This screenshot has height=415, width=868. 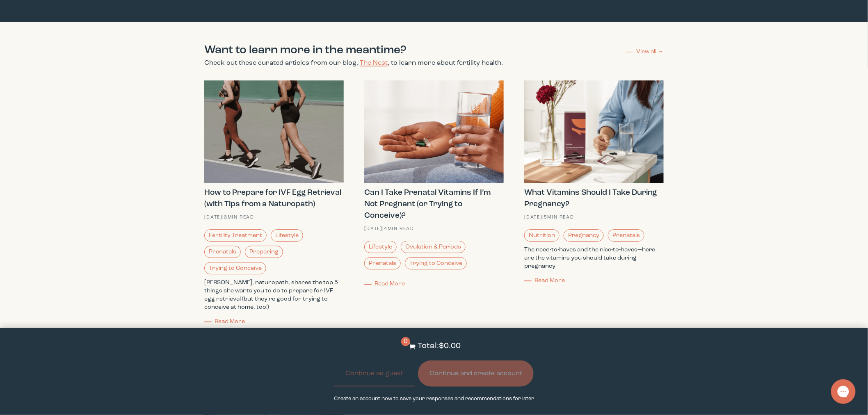 I want to click on p: Create an account now to save your responses and recommendations for later, so click(x=434, y=399).